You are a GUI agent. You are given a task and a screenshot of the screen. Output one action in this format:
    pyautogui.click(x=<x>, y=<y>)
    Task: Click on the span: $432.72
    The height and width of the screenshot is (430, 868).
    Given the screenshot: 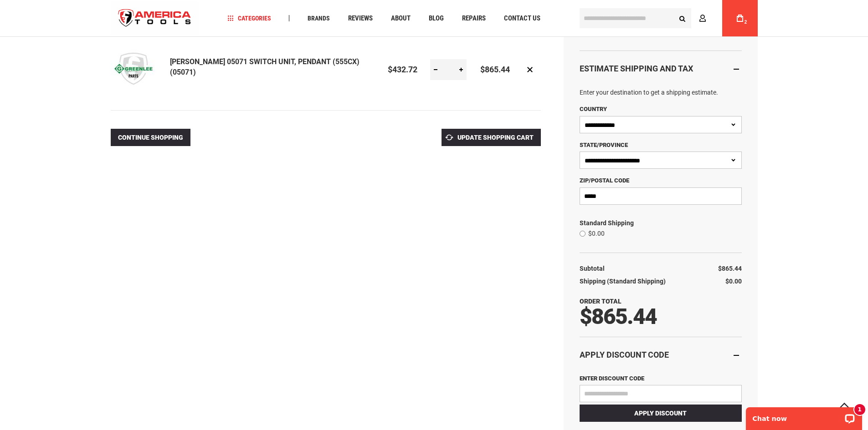 What is the action you would take?
    pyautogui.click(x=403, y=69)
    